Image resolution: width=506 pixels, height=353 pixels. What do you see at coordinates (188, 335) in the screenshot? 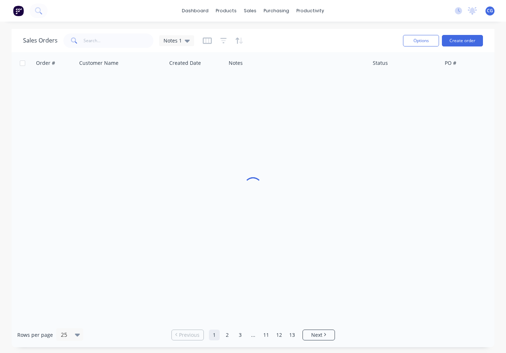
I see `a: Previous page` at bounding box center [188, 335].